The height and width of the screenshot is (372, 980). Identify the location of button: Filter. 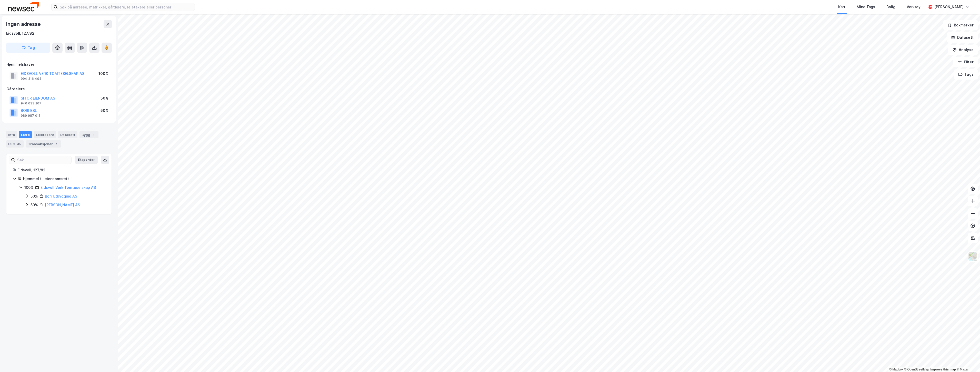
(966, 62).